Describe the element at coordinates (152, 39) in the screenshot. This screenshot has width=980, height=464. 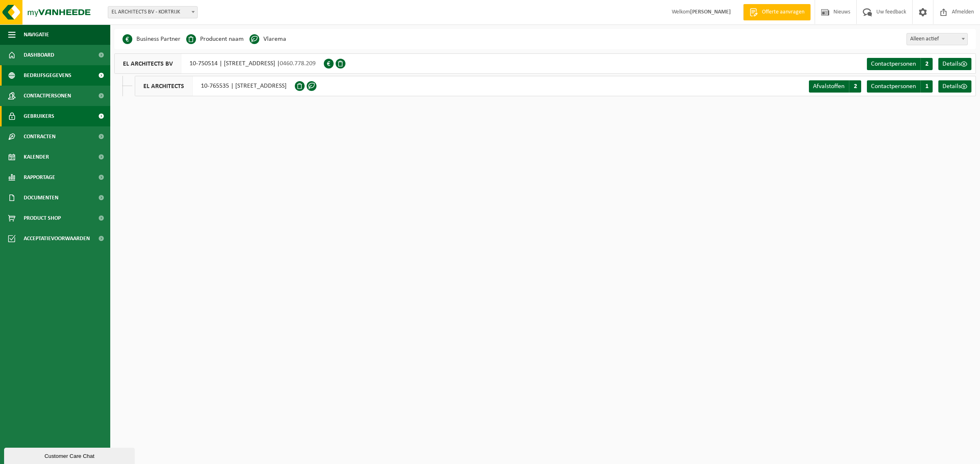
I see `li: Business Partner` at that location.